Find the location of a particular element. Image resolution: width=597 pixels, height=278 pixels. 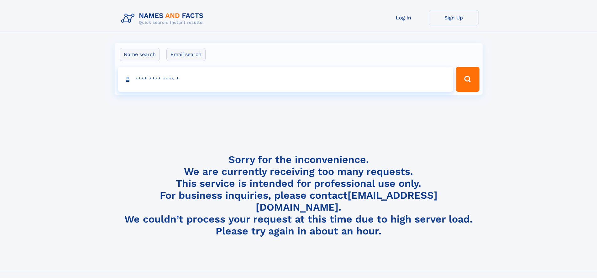

button: Search Button is located at coordinates (468, 79).